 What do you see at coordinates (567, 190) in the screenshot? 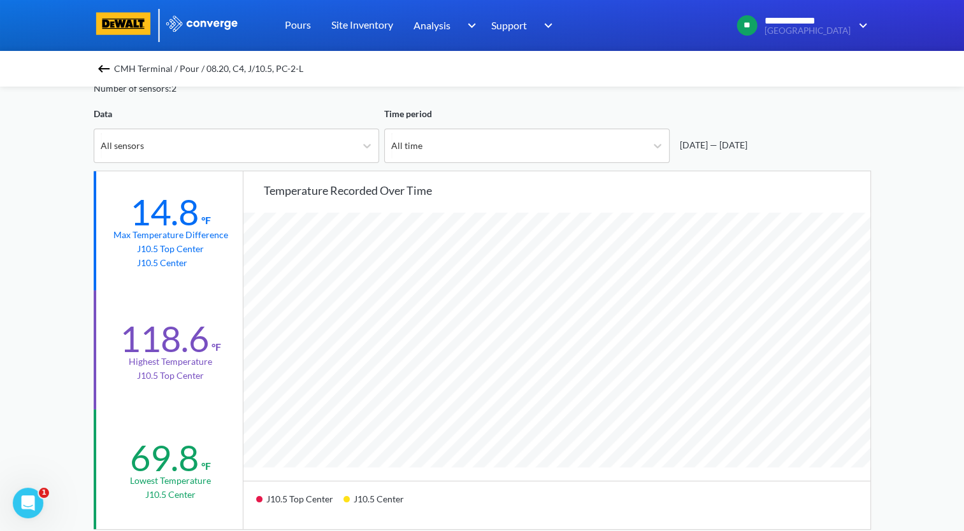
I see `div: Temperature recorded over time` at bounding box center [567, 190].